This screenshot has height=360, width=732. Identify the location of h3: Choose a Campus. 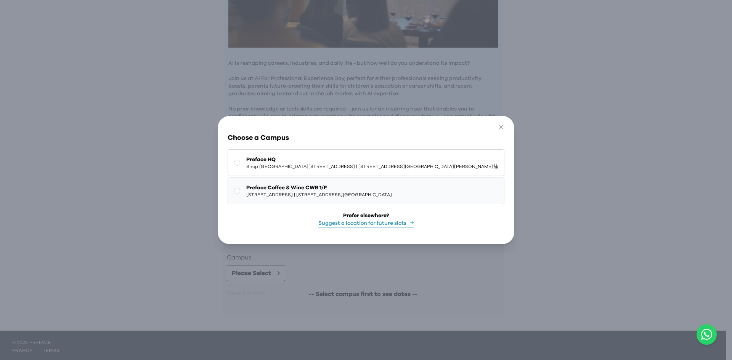
(366, 138).